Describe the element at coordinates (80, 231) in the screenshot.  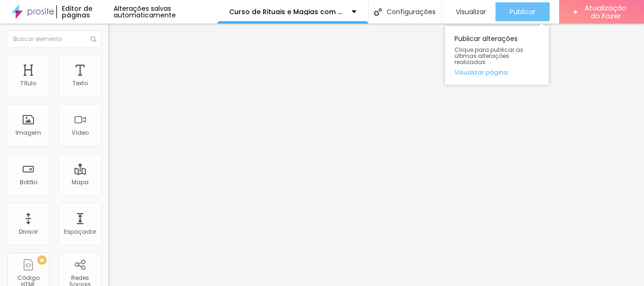
I see `font: Espaçador` at that location.